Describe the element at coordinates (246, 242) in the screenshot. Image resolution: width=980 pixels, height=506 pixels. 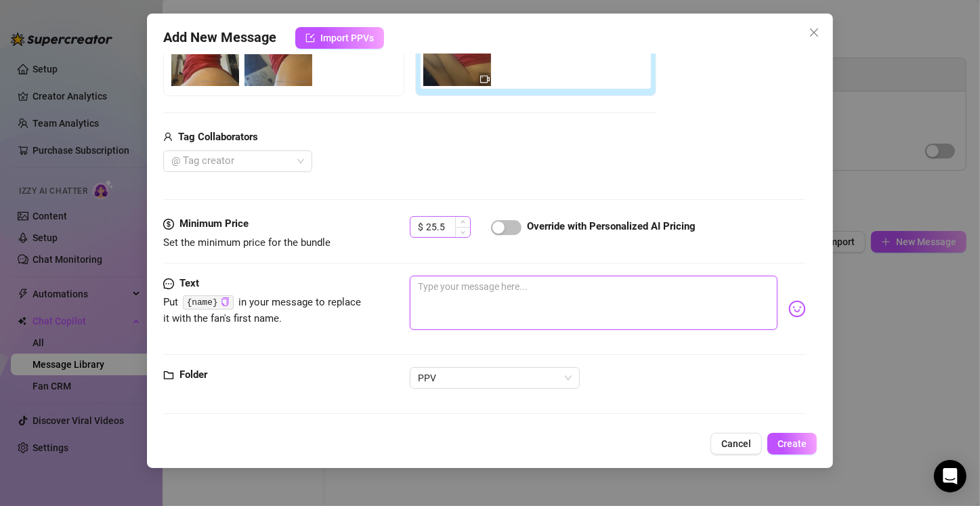
I see `span: Set the minimum price for the bundle` at that location.